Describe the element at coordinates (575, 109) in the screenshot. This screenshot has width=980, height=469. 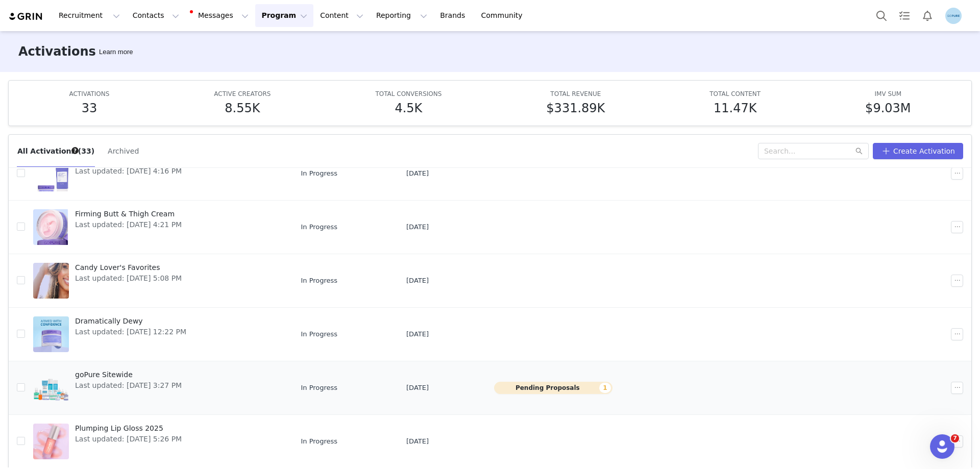
I see `h5: $331.89K` at that location.